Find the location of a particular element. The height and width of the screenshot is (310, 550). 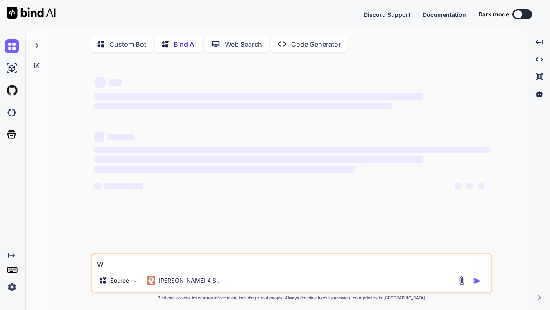

span: Dark mode is located at coordinates (493, 14).